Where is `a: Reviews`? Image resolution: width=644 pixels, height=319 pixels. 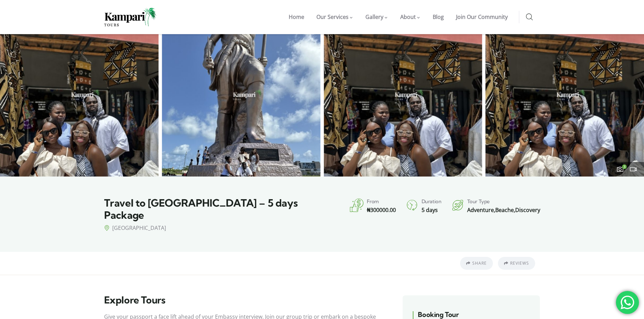 a: Reviews is located at coordinates (516, 263).